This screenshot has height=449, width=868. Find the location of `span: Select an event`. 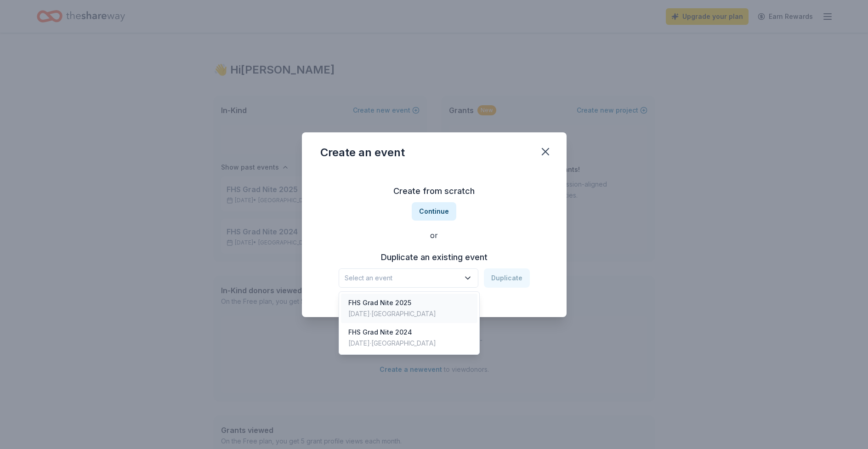

span: Select an event is located at coordinates (402, 278).